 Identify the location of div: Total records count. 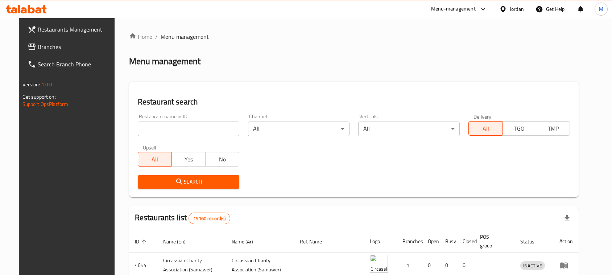
(209, 218).